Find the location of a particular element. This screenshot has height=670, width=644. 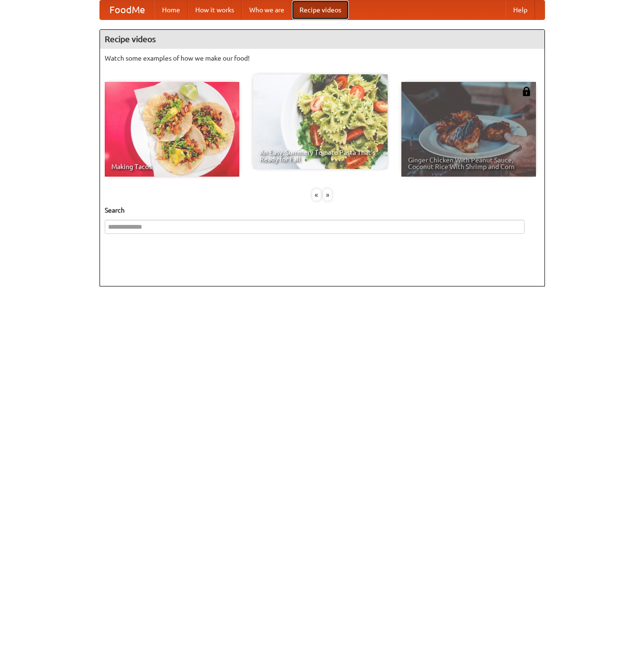

a: An Easy, Summery Tomato Pasta That's Ready for Fall is located at coordinates (320, 122).